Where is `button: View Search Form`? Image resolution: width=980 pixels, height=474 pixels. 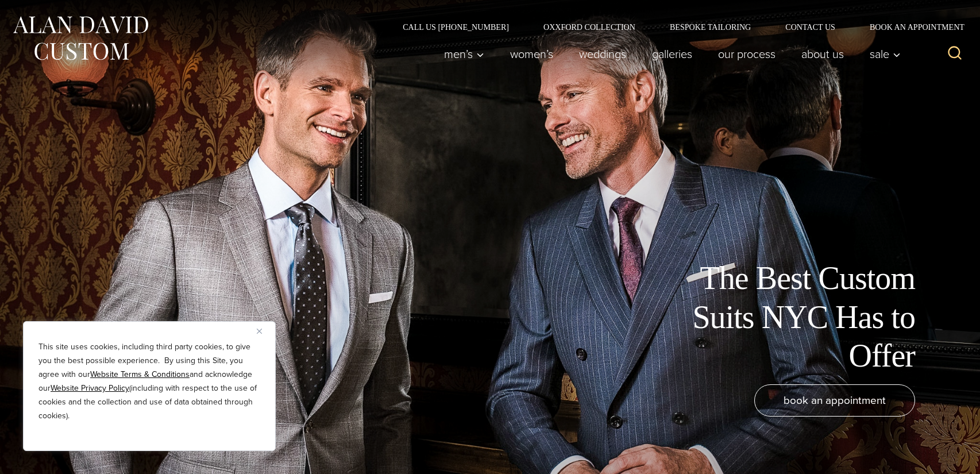
button: View Search Form is located at coordinates (955, 54).